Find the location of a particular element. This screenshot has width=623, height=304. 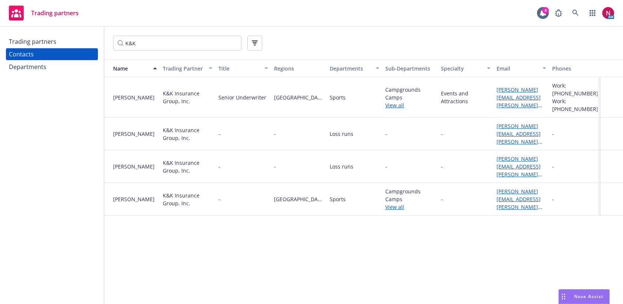

a: Search is located at coordinates (576, 13).